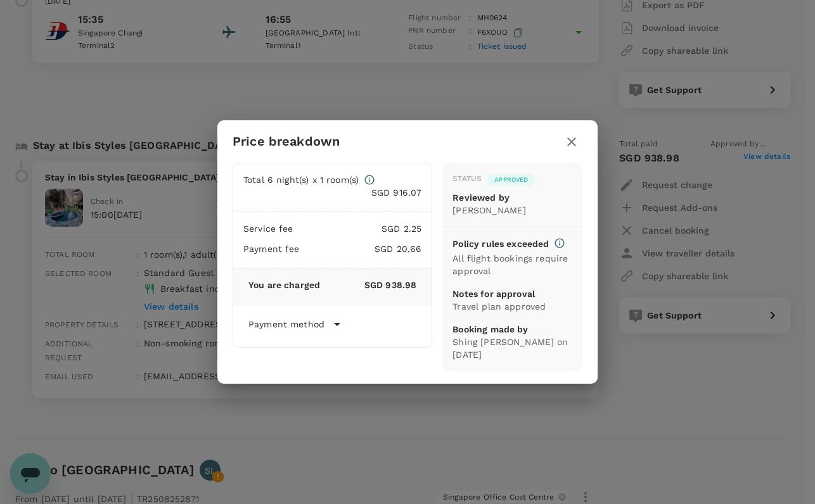 The image size is (815, 504). I want to click on p: SGD 2.25, so click(357, 229).